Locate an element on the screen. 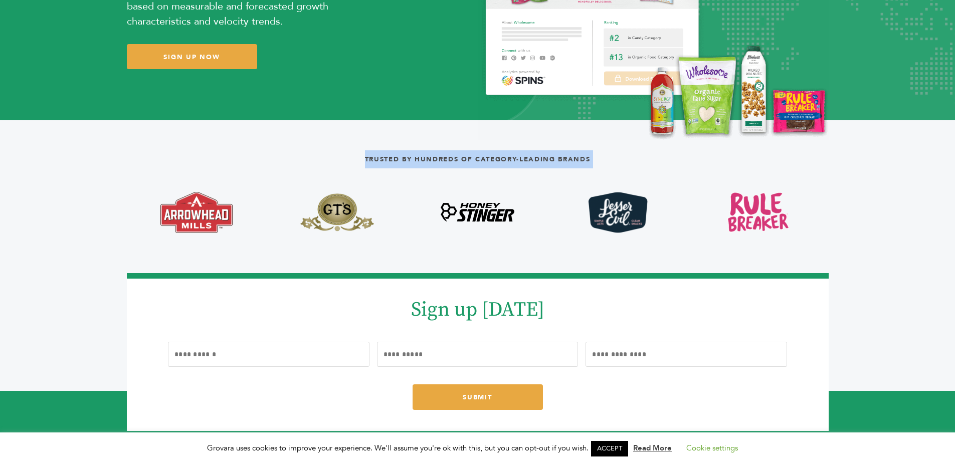 This screenshot has height=465, width=955. a: SUBMIT is located at coordinates (478, 397).